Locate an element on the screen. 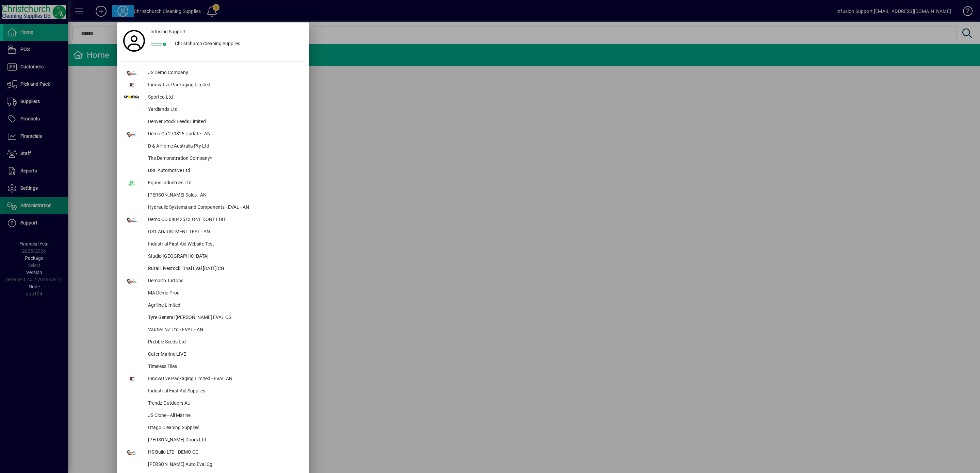  div: Sportco Ltd is located at coordinates (224, 98).